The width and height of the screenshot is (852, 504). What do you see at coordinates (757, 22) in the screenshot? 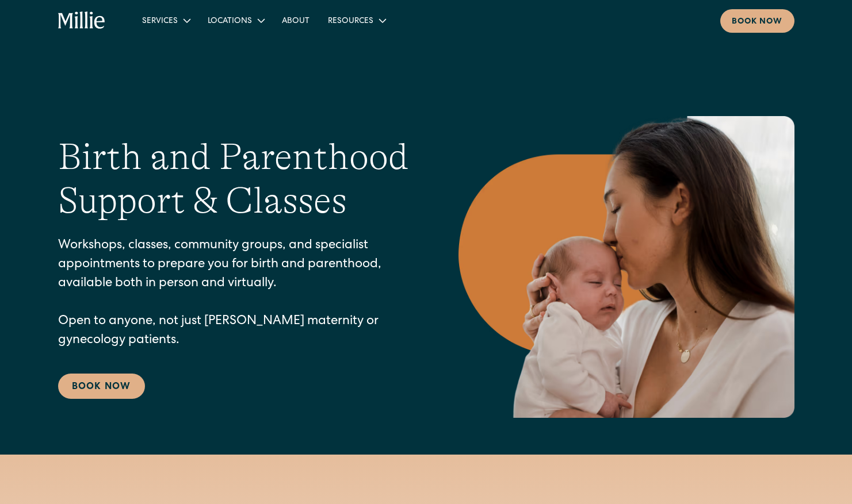
I see `div: Book now` at bounding box center [757, 22].